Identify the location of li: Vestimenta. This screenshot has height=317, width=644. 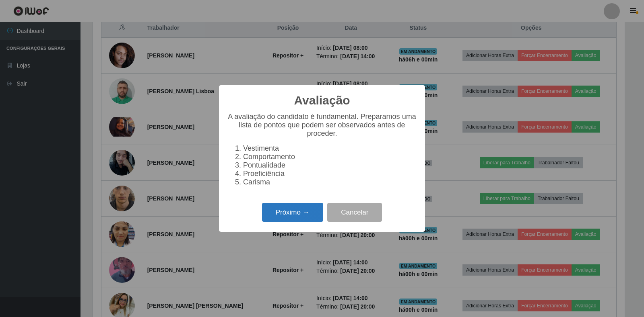
(330, 148).